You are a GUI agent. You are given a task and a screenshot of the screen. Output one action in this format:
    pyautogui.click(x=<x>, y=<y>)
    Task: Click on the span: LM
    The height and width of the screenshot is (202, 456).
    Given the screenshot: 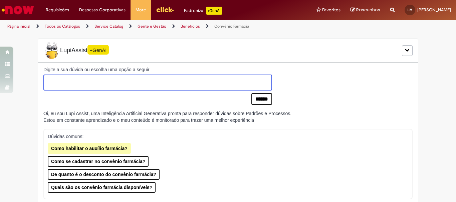 What is the action you would take?
    pyautogui.click(x=410, y=10)
    